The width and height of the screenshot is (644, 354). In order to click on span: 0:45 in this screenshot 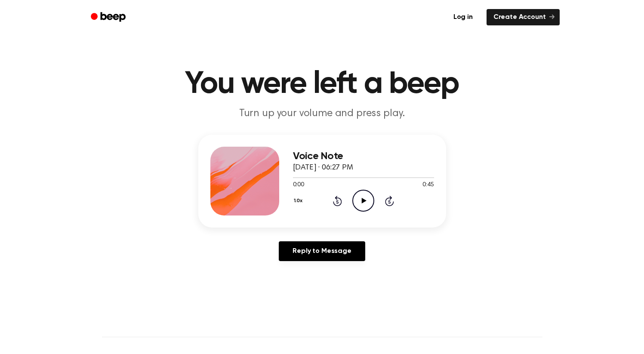, I will do `click(428, 185)`.